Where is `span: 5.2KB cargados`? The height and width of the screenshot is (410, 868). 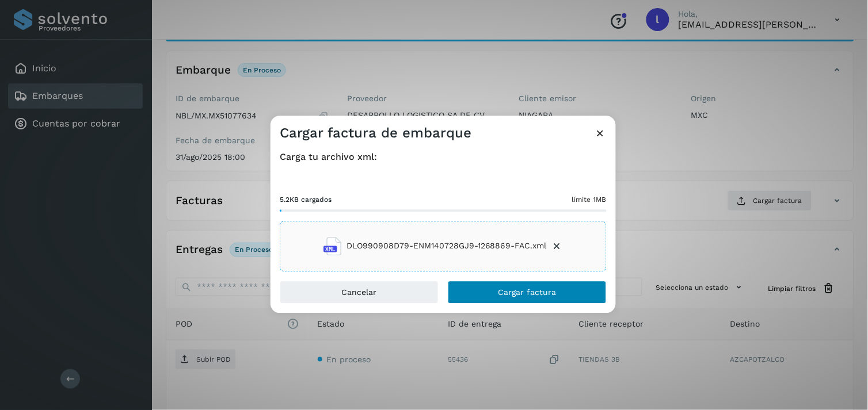
span: 5.2KB cargados is located at coordinates (305, 199).